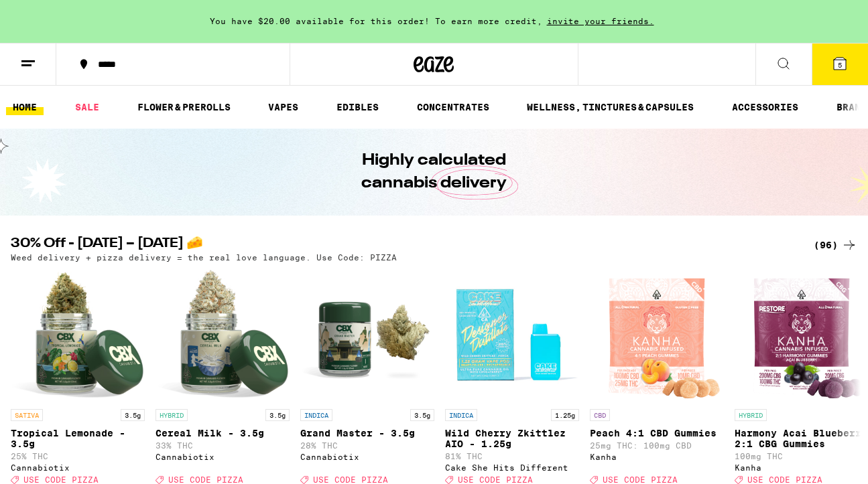 This screenshot has width=868, height=484. What do you see at coordinates (367, 433) in the screenshot?
I see `p: Grand Master - 3.5g` at bounding box center [367, 433].